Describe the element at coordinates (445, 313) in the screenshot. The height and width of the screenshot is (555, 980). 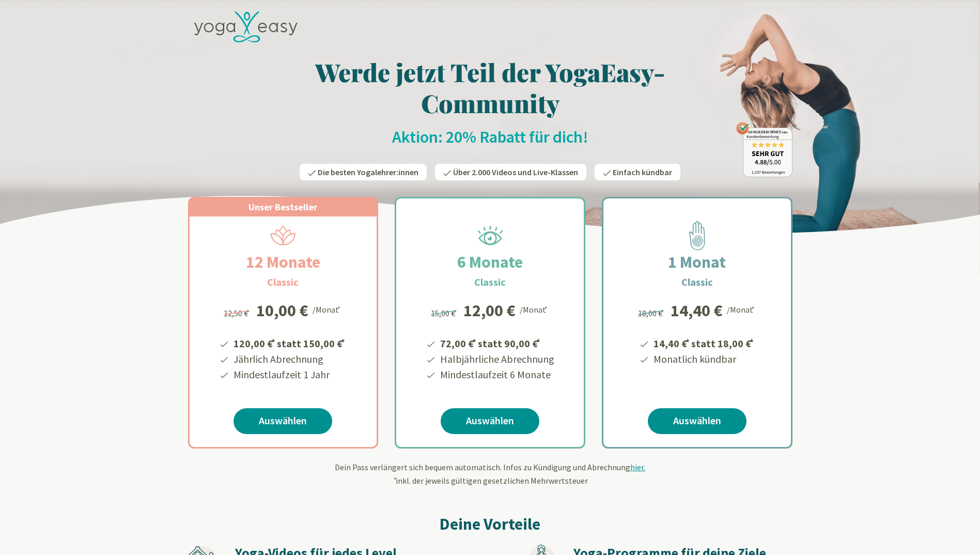
I see `span: 15,00 €` at that location.